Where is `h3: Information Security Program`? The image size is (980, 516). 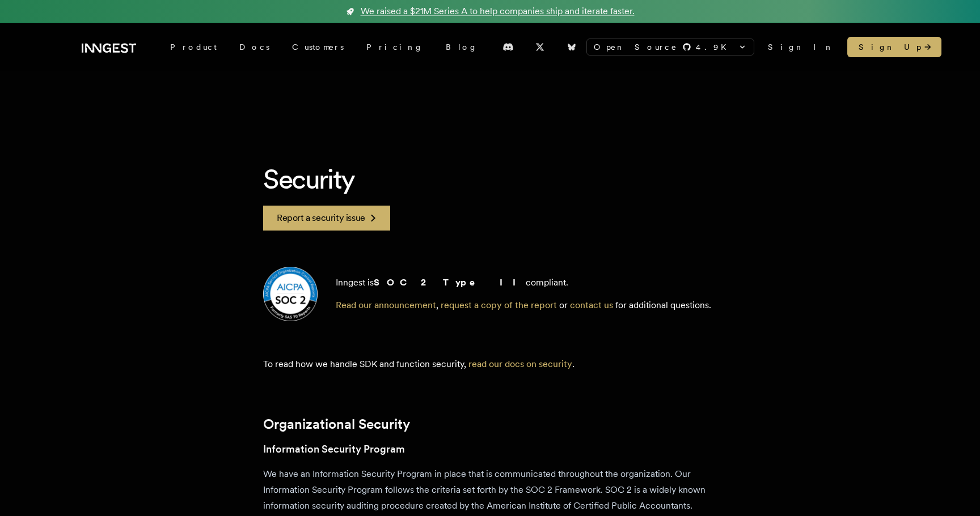 h3: Information Security Program is located at coordinates (490, 449).